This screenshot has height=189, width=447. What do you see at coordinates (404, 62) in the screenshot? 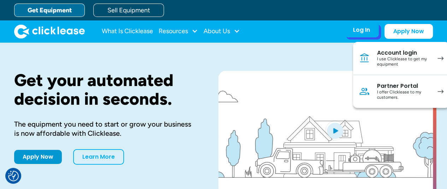
I see `div: I use Clicklease to get my equipment` at bounding box center [404, 62].